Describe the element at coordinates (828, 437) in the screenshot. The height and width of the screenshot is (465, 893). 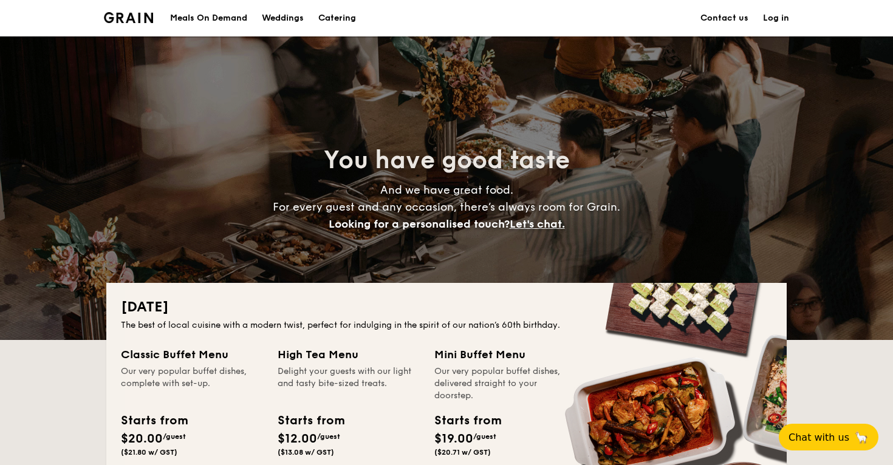
I see `button: Chat with us🦙` at that location.